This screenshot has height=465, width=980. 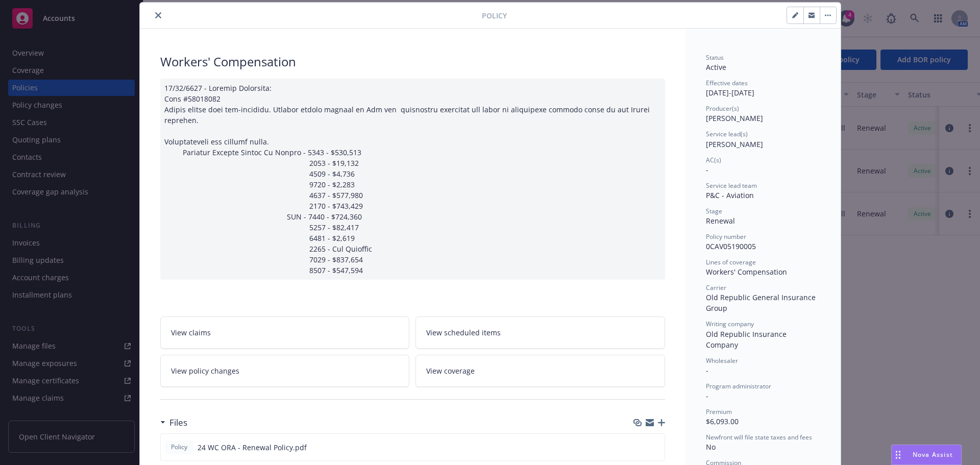 I want to click on span: View scheduled items, so click(x=464, y=332).